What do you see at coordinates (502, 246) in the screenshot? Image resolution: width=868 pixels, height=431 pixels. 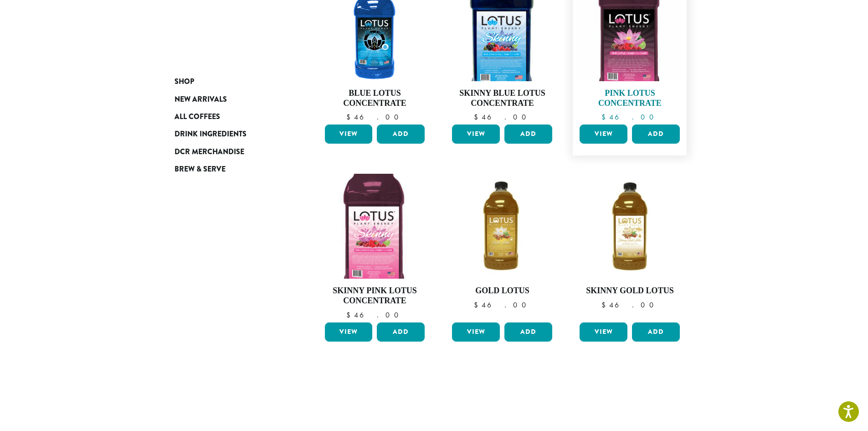 I see `a: Gold Lotus $46.00` at bounding box center [502, 246].